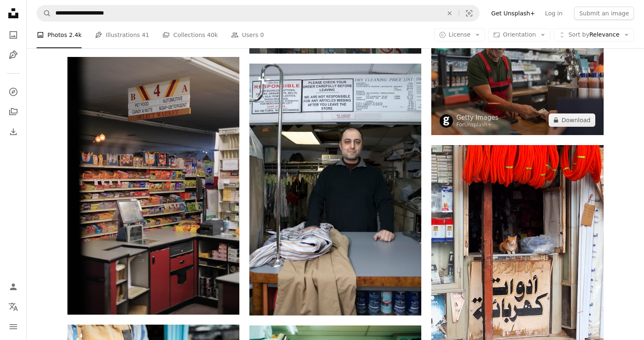  I want to click on button: Visual search, so click(469, 13).